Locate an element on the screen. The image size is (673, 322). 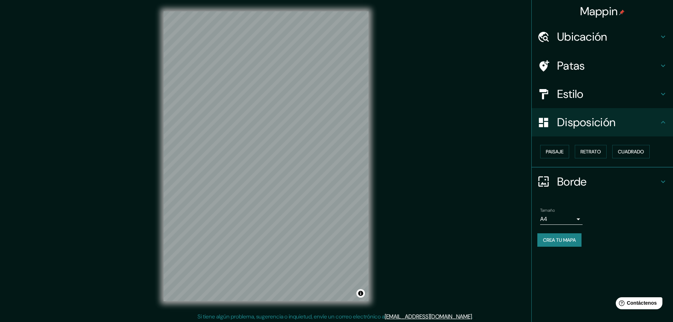
div: Ubicación is located at coordinates (602, 37).